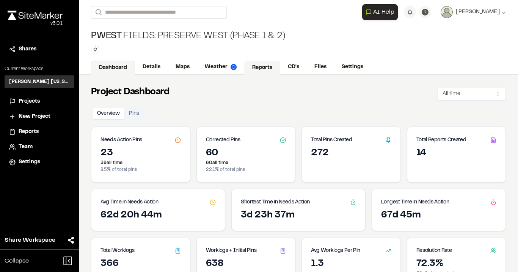  I want to click on div: 72.3%, so click(457, 264).